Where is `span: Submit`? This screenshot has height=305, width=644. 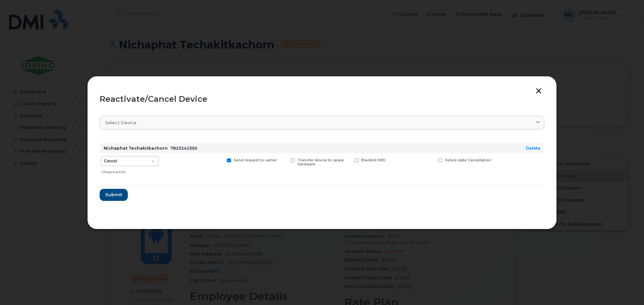 span: Submit is located at coordinates (114, 195).